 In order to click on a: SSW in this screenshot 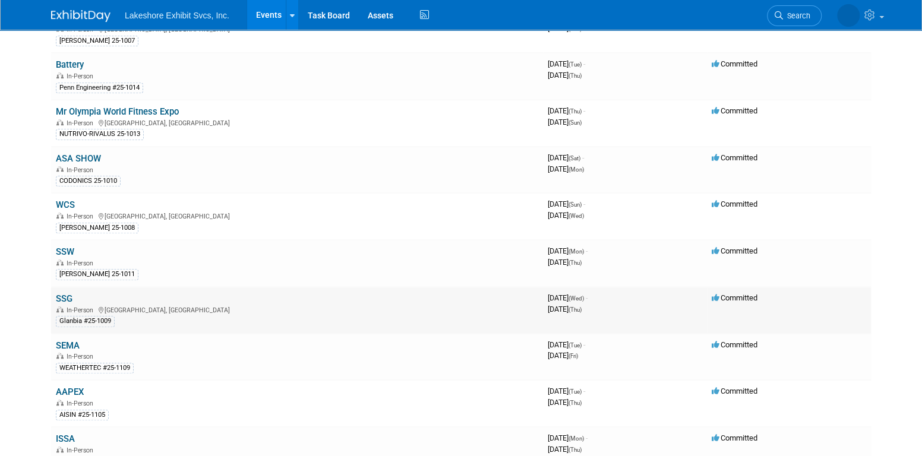, I will do `click(65, 252)`.